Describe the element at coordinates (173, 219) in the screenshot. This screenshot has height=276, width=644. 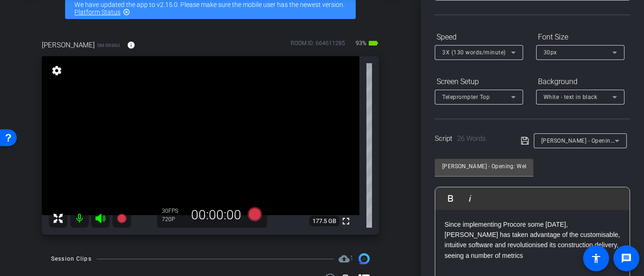
I see `div: 720P` at that location.